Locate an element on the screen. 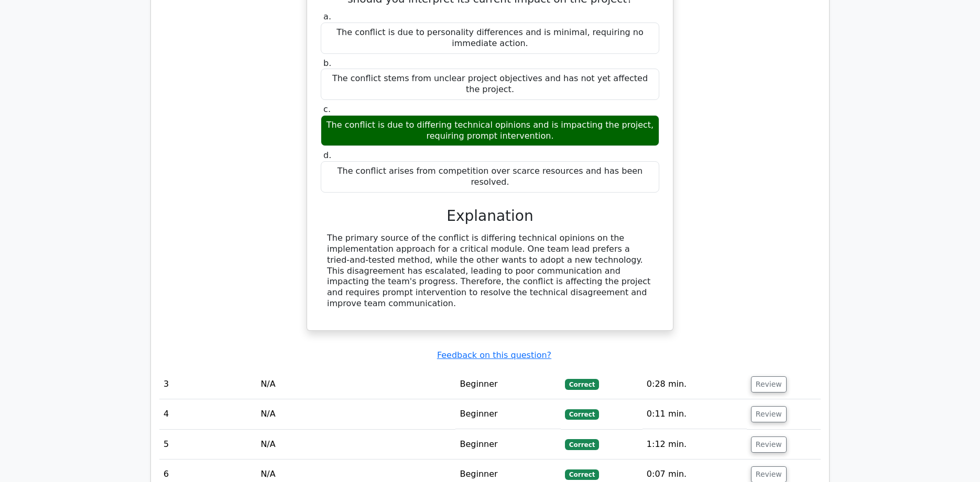 Image resolution: width=980 pixels, height=482 pixels. div: The conflict arises from competition over scarce resources and has been resolved. is located at coordinates (490, 177).